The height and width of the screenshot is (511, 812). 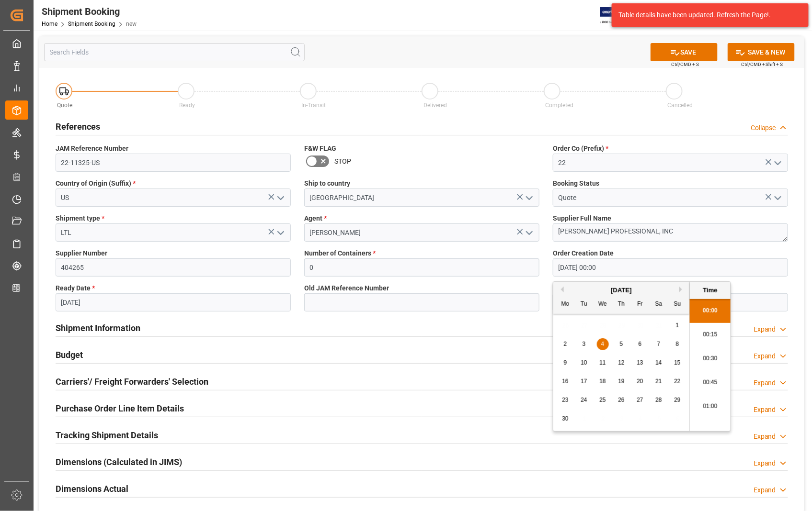 I want to click on div: Choose Saturday, June 21st, 2025, so click(x=658, y=382).